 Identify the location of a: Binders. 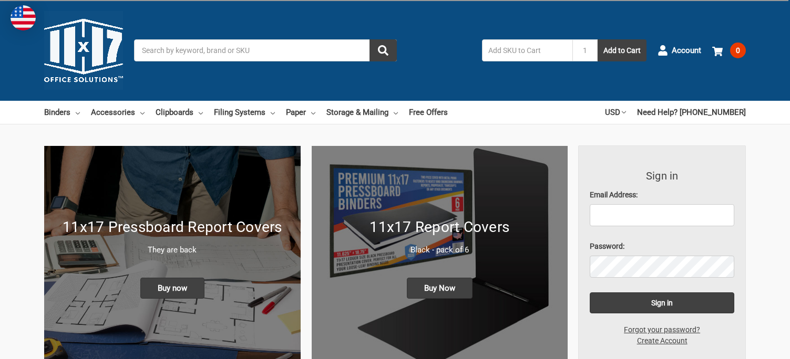
(62, 112).